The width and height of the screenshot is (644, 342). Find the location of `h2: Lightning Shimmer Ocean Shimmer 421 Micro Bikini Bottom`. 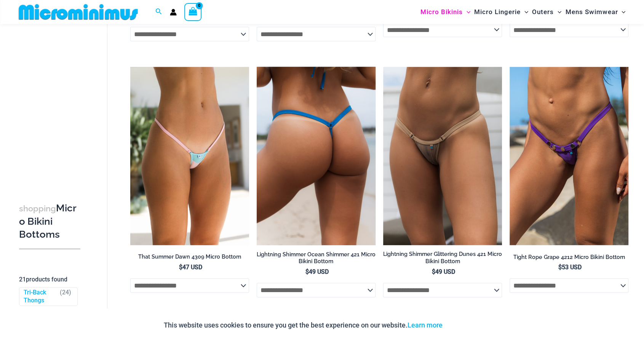

h2: Lightning Shimmer Ocean Shimmer 421 Micro Bikini Bottom is located at coordinates (316, 258).